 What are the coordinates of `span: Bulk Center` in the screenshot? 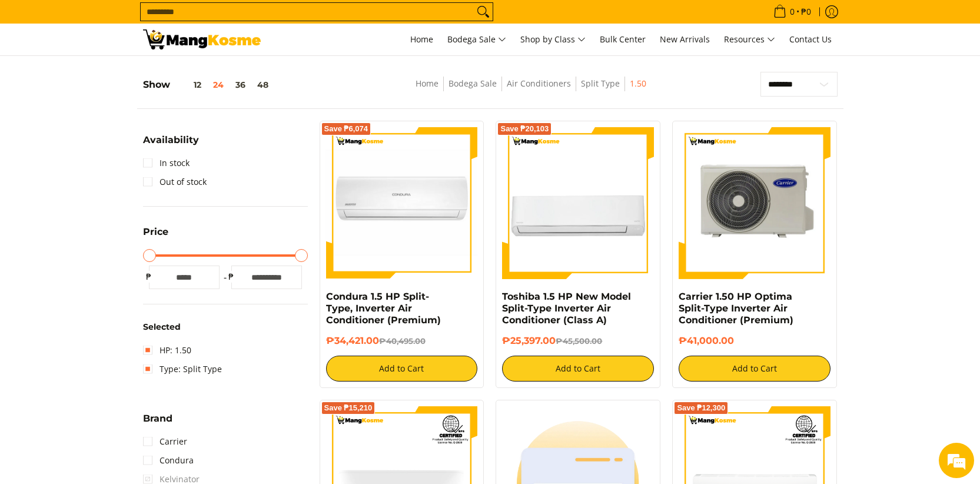 It's located at (623, 39).